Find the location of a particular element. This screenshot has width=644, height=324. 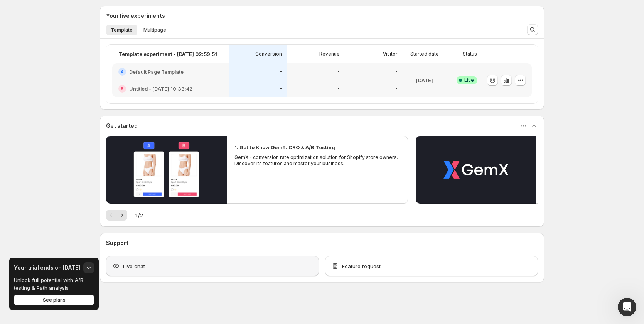

h2: A is located at coordinates (122, 72).